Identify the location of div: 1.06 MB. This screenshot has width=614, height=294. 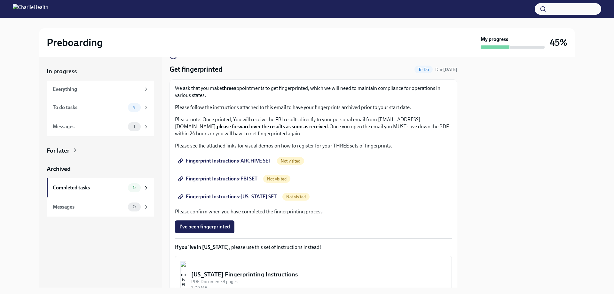
(319, 287).